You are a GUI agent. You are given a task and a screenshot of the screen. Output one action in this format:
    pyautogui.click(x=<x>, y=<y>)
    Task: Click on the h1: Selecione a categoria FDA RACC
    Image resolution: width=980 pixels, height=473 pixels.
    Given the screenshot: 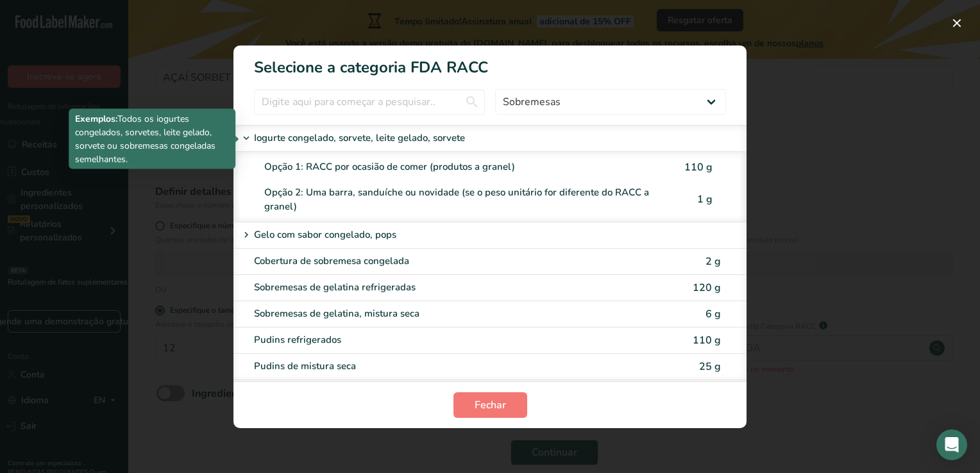 What is the action you would take?
    pyautogui.click(x=490, y=62)
    